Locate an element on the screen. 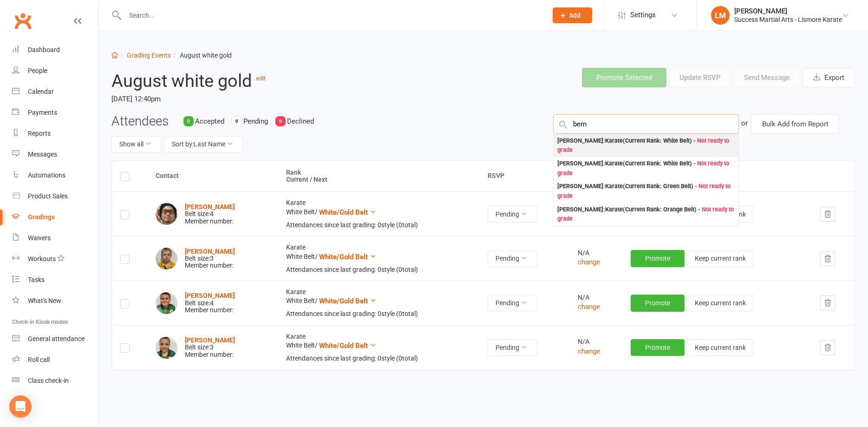 This screenshot has height=427, width=868. a: Automations is located at coordinates (55, 175).